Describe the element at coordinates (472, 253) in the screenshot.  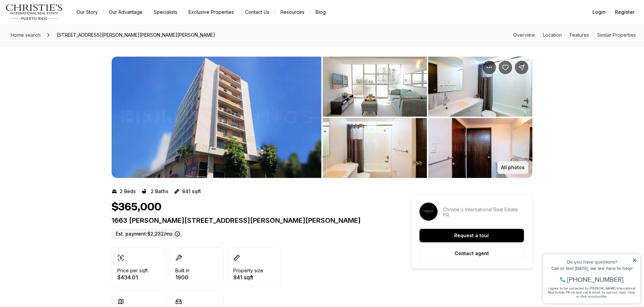
I see `p: Contact agent` at that location.